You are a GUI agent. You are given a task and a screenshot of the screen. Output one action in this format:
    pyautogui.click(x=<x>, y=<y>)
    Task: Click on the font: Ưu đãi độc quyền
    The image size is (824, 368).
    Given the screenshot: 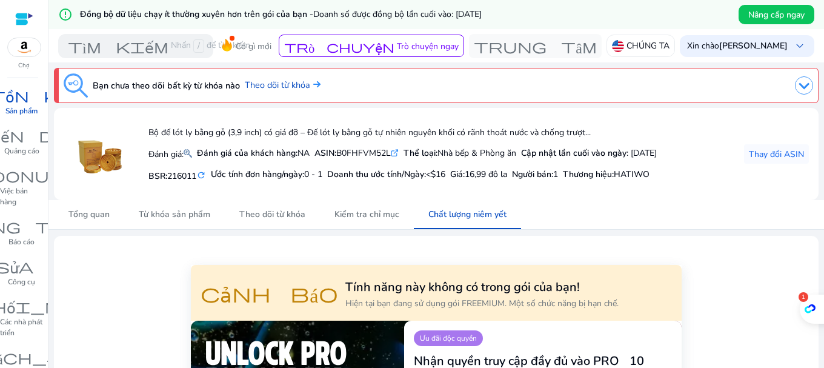 What is the action you would take?
    pyautogui.click(x=448, y=338)
    